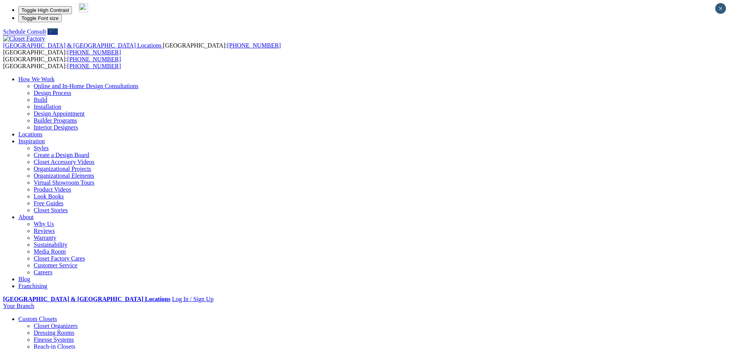 Image resolution: width=729 pixels, height=349 pixels. What do you see at coordinates (59, 258) in the screenshot?
I see `a: Closet Factory Cares` at bounding box center [59, 258].